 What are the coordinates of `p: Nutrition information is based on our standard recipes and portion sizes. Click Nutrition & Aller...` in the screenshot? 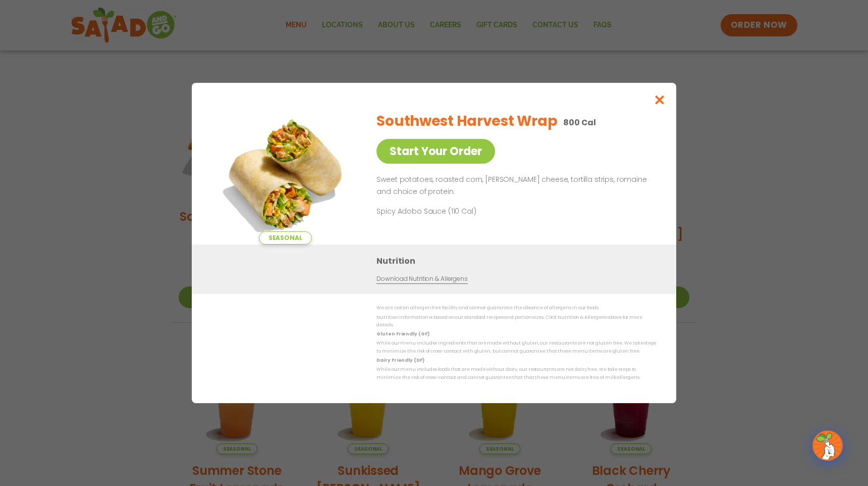 It's located at (516, 321).